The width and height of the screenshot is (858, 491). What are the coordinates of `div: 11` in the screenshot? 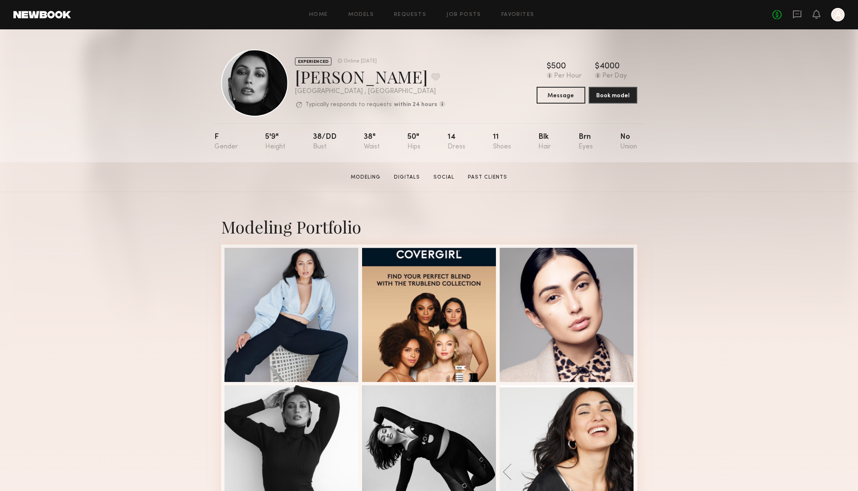 It's located at (502, 142).